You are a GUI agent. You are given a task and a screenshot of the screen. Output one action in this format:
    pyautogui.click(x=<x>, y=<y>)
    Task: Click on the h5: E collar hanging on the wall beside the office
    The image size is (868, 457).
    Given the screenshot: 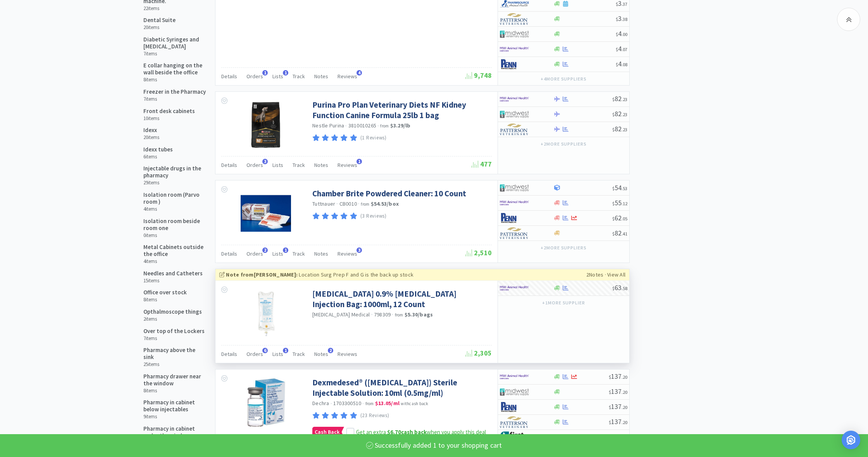 What is the action you would take?
    pyautogui.click(x=174, y=69)
    